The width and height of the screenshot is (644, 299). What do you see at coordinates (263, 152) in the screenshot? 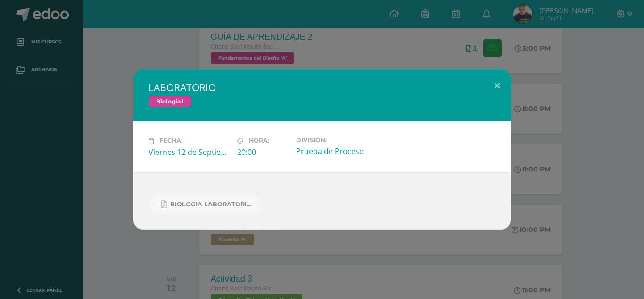
I see `div: 20:00` at bounding box center [263, 152].